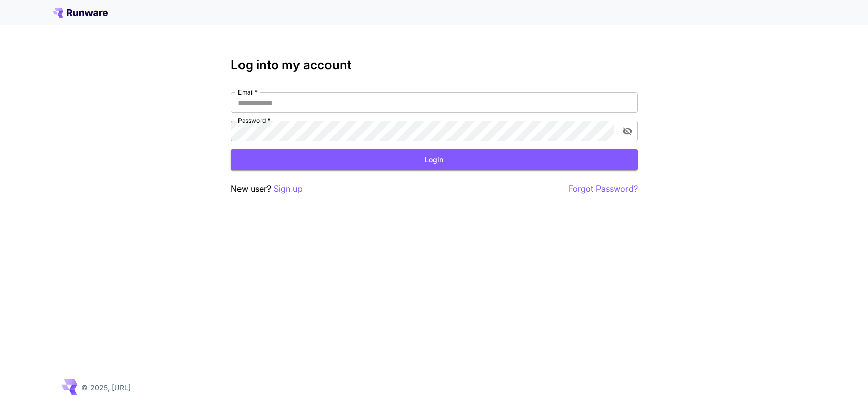 The height and width of the screenshot is (406, 868). I want to click on label: Password, so click(255, 120).